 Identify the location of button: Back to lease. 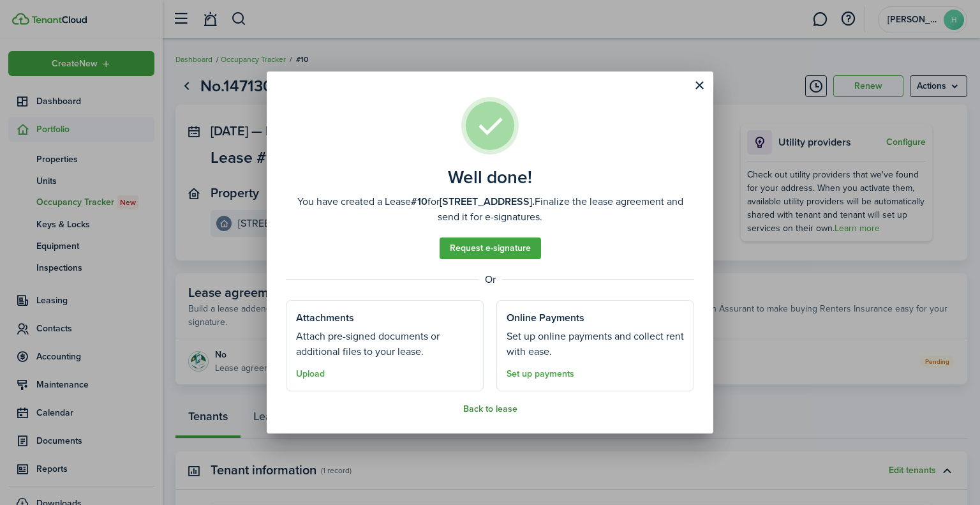
(490, 409).